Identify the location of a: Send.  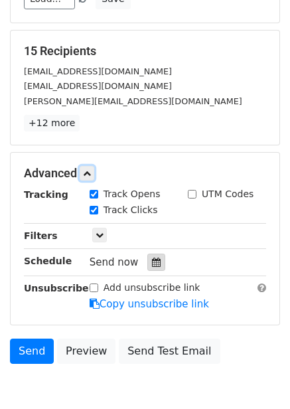
(32, 351).